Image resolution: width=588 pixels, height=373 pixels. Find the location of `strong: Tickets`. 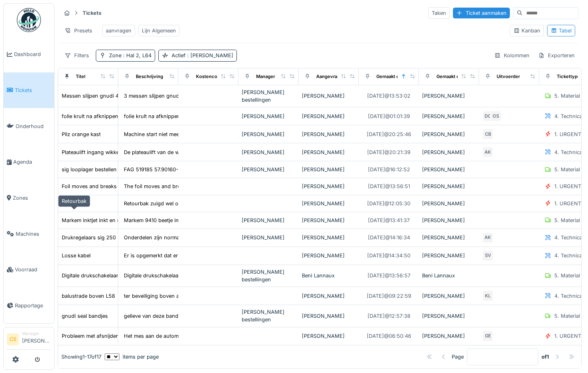

strong: Tickets is located at coordinates (92, 13).